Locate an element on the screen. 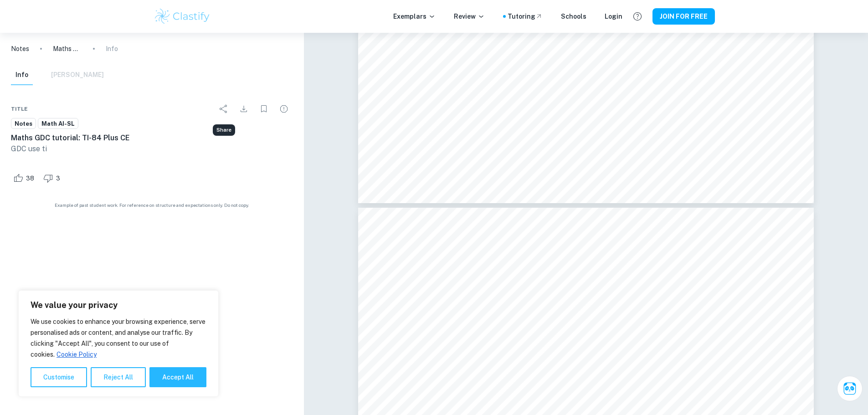 The width and height of the screenshot is (868, 415). div: Dislike is located at coordinates (53, 178).